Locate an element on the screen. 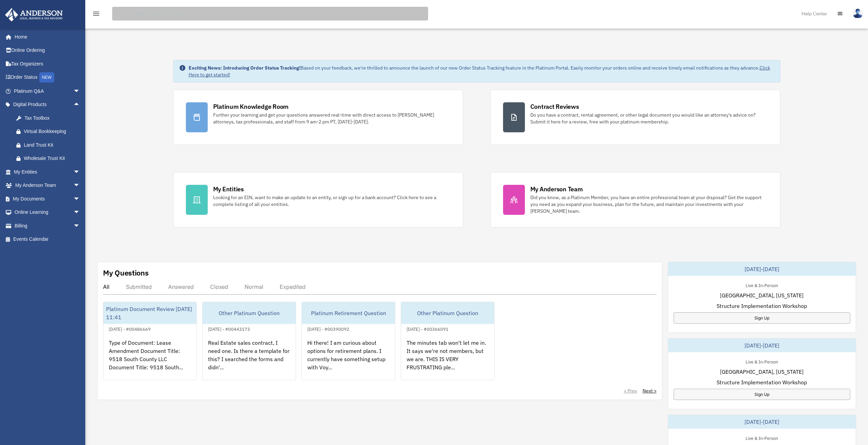 Image resolution: width=868 pixels, height=445 pixels. a: Next > is located at coordinates (650, 390).